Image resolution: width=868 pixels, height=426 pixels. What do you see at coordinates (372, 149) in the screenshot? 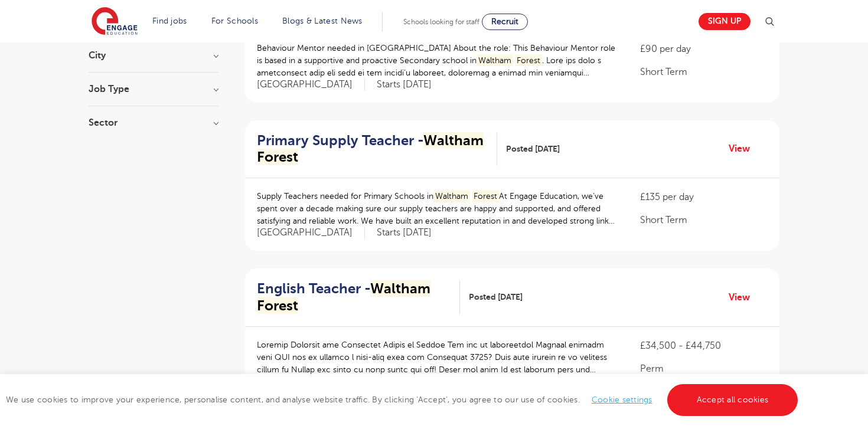
I see `h2: Primary Supply Teacher -` at bounding box center [372, 149].